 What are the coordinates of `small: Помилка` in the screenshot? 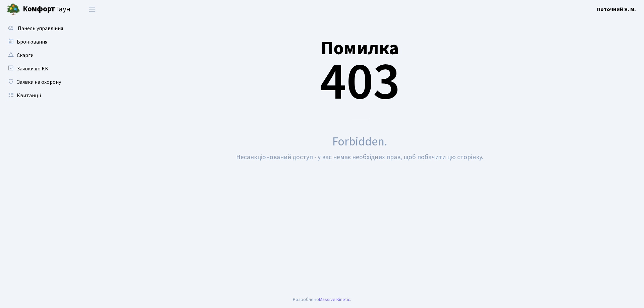 It's located at (360, 48).